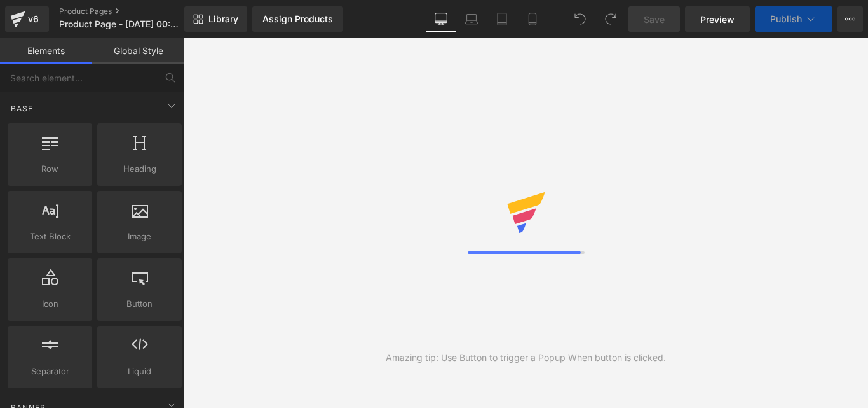  I want to click on span: Button, so click(139, 303).